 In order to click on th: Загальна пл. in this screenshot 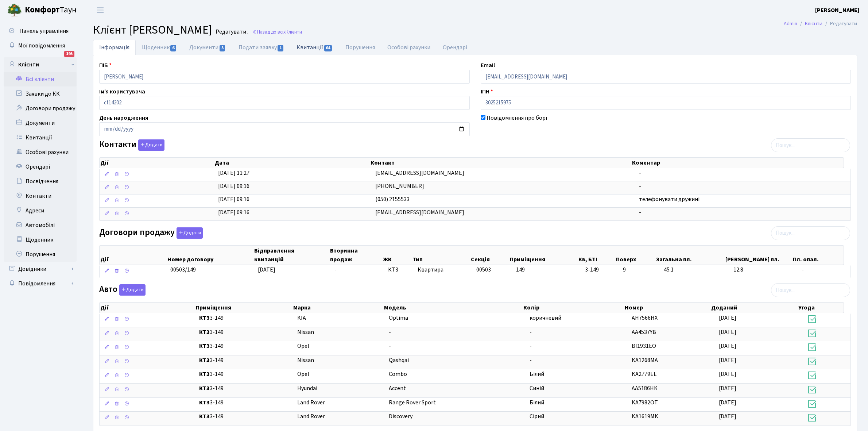, I will do `click(689, 255)`.